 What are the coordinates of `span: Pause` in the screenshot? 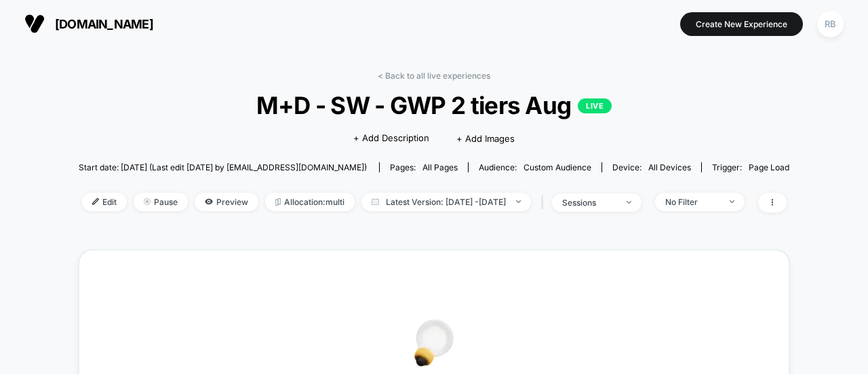 It's located at (161, 201).